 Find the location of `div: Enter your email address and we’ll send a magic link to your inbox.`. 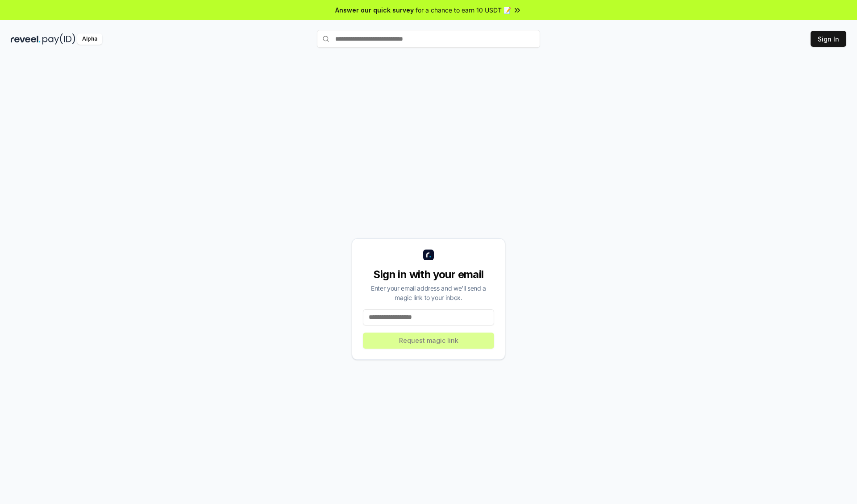

div: Enter your email address and we’ll send a magic link to your inbox. is located at coordinates (428, 292).